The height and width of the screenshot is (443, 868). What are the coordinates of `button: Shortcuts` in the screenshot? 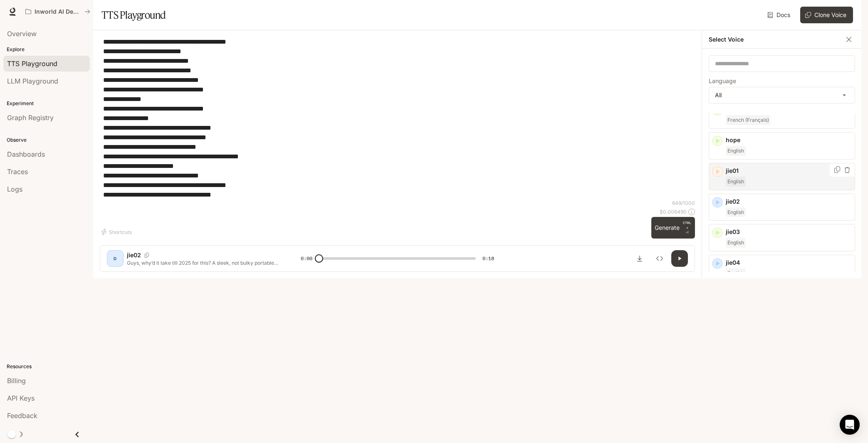 It's located at (117, 232).